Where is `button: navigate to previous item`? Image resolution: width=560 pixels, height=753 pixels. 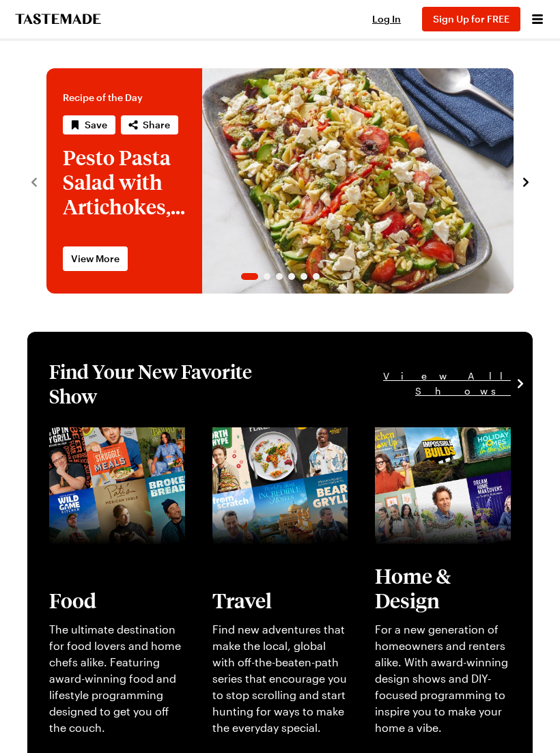
button: navigate to previous item is located at coordinates (34, 181).